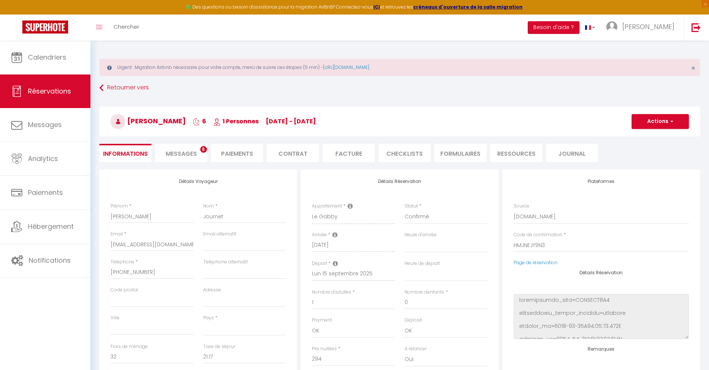 This screenshot has height=370, width=709. What do you see at coordinates (601, 181) in the screenshot?
I see `h4: Plateformes` at bounding box center [601, 181].